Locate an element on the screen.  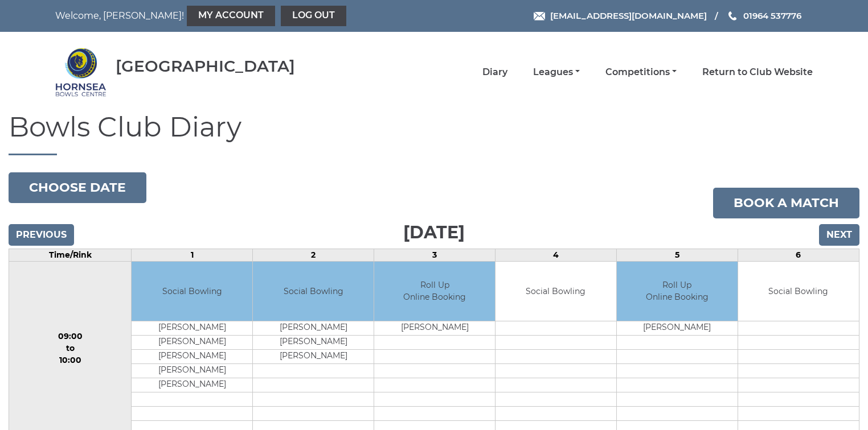
a: Leagues is located at coordinates (556, 72).